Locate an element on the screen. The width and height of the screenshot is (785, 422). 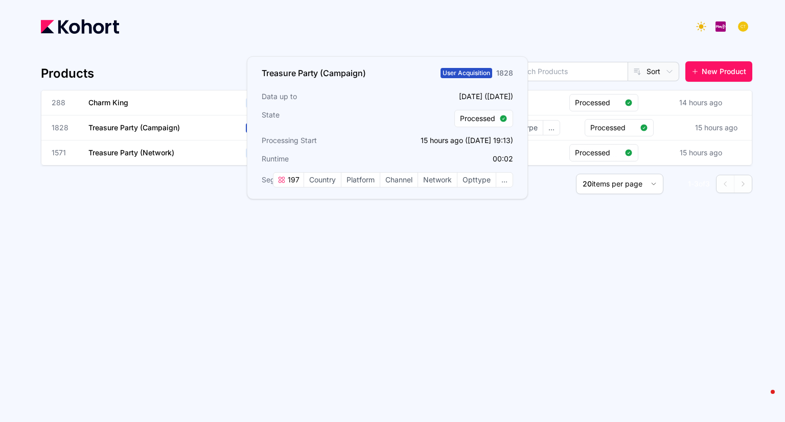
input: Search Products is located at coordinates (561, 72).